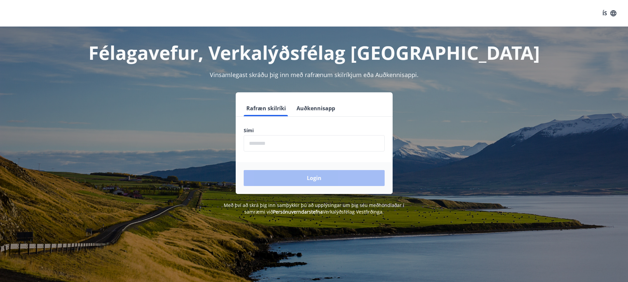 The width and height of the screenshot is (628, 282). Describe the element at coordinates (314, 75) in the screenshot. I see `span: Vinsamlegast skráðu þig inn með rafrænum skilríkjum eða Auðkennisappi.` at that location.